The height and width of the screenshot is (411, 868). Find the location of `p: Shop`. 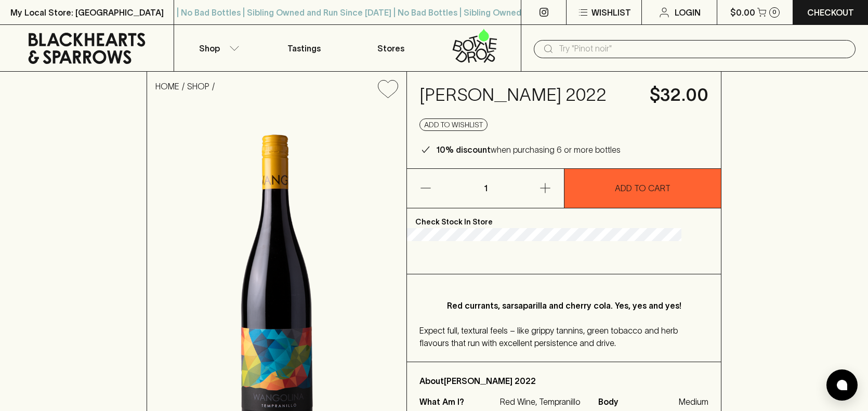

p: Shop is located at coordinates (209, 49).